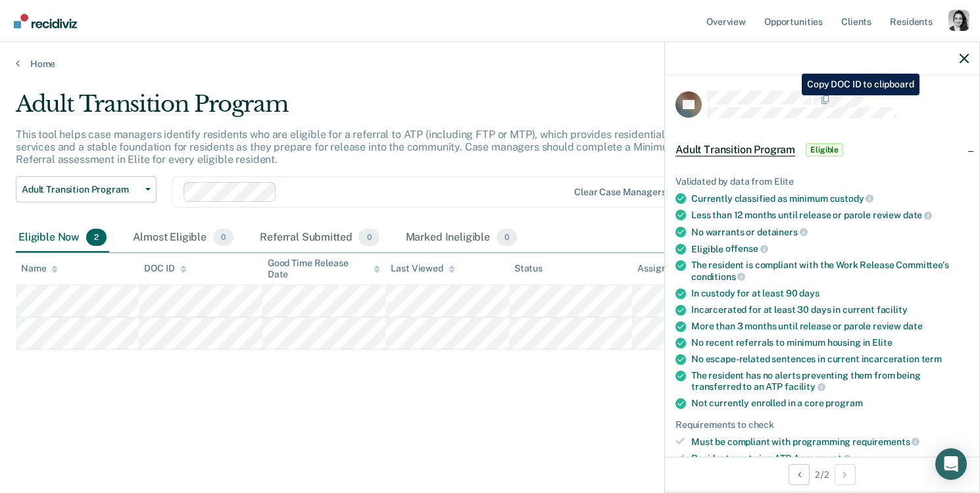 The image size is (980, 493). I want to click on div: Eligible, so click(830, 249).